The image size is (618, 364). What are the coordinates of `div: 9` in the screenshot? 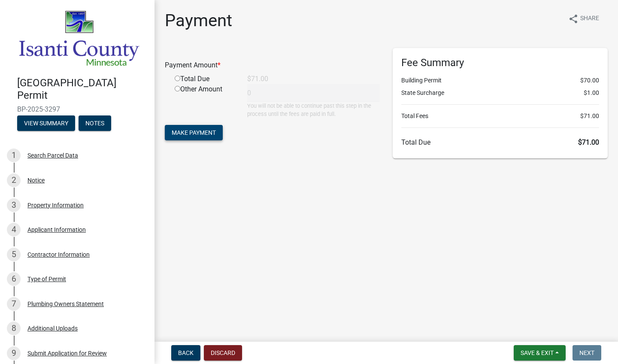 It's located at (13, 353).